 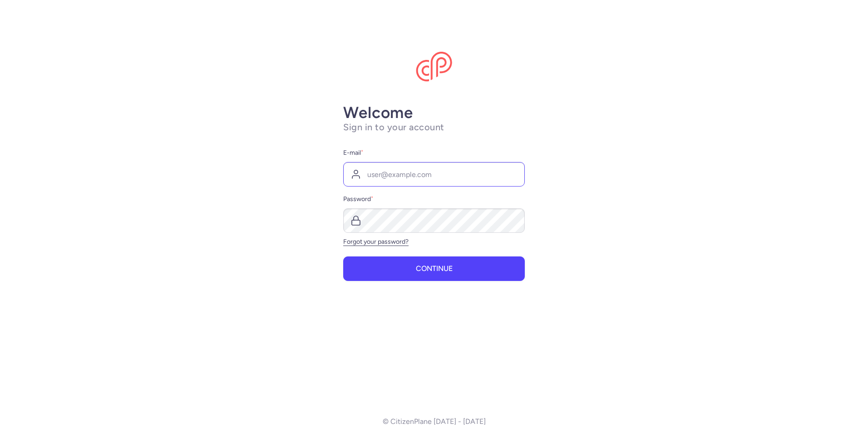 I want to click on img: CitizenPlane logo, so click(x=434, y=67).